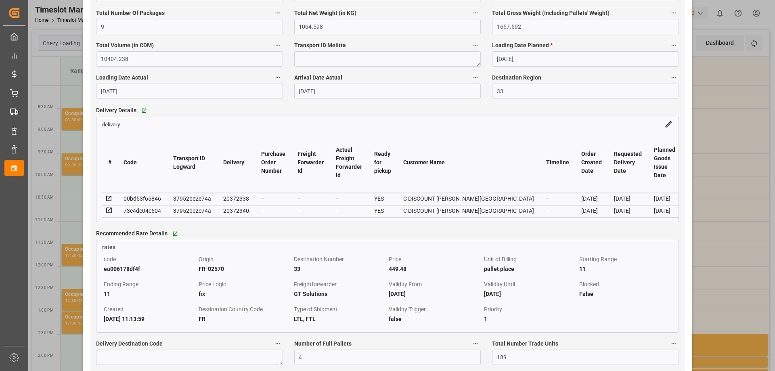  I want to click on th: Planned Goods Issue Date, so click(664, 163).